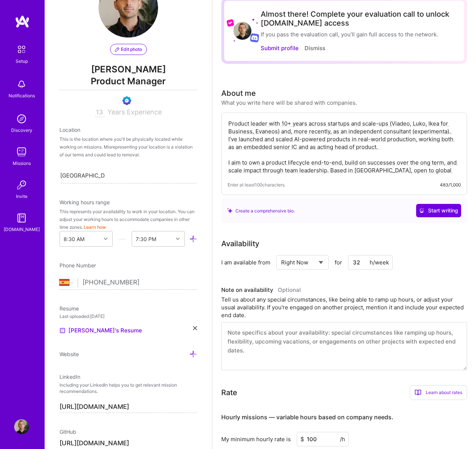 Image resolution: width=476 pixels, height=449 pixels. Describe the element at coordinates (22, 95) in the screenshot. I see `div: Notifications` at that location.